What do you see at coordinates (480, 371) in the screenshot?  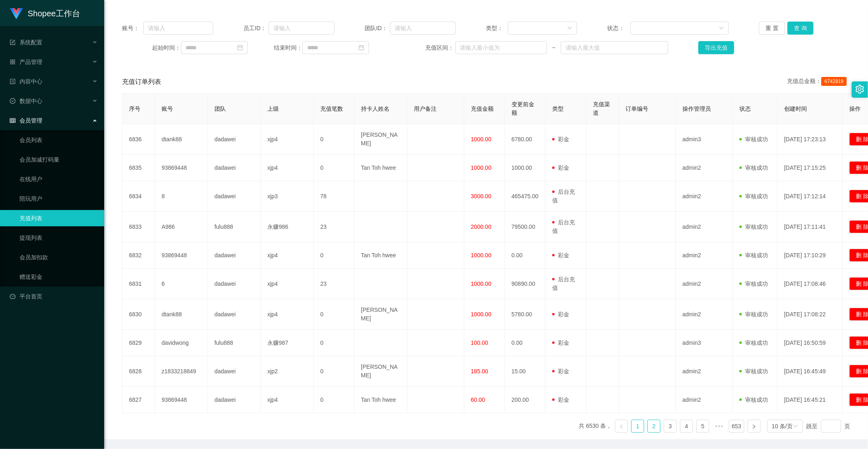 I see `span: 185.00` at bounding box center [480, 371].